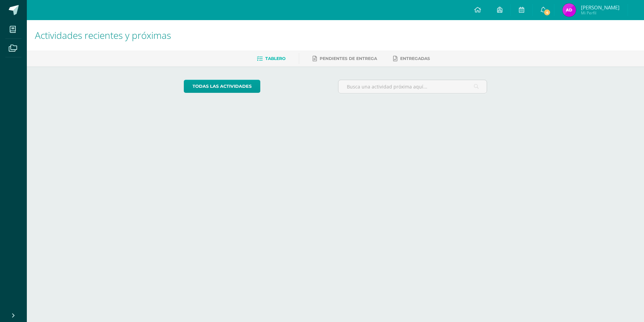  What do you see at coordinates (411, 59) in the screenshot?
I see `a: Entregadas` at bounding box center [411, 59].